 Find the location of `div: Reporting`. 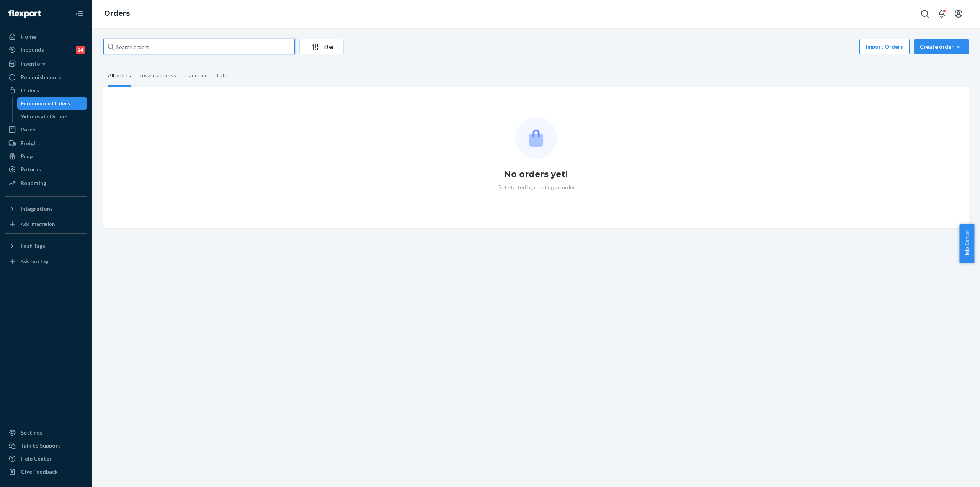

div: Reporting is located at coordinates (34, 183).